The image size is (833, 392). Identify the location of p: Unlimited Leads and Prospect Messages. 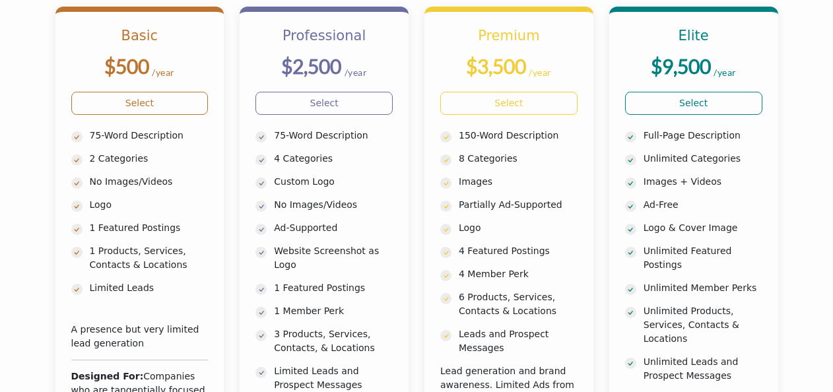
(703, 369).